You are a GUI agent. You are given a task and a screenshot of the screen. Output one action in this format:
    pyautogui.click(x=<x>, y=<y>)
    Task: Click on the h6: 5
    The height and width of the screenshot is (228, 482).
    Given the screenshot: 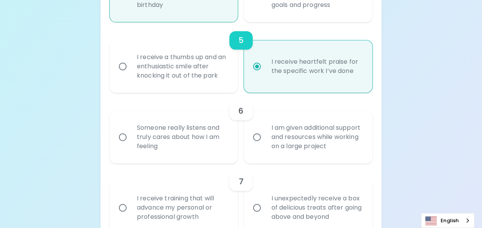 What is the action you would take?
    pyautogui.click(x=241, y=40)
    